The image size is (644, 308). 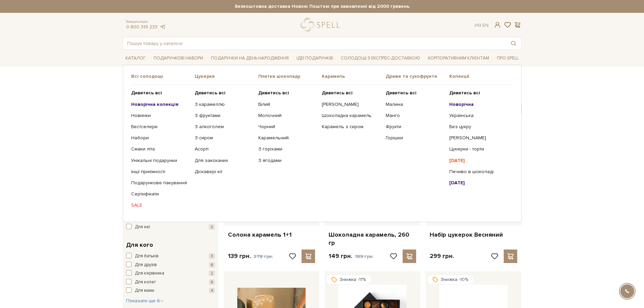 I want to click on a: Новинки, so click(x=160, y=116).